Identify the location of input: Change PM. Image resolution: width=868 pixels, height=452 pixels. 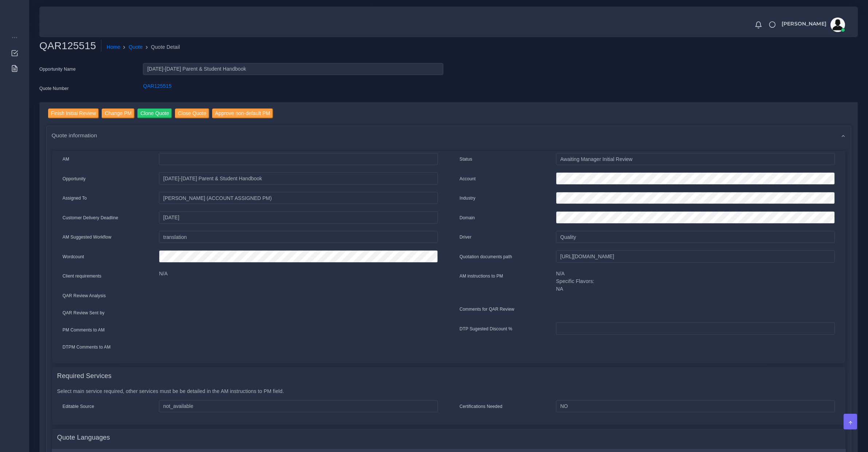
(118, 113).